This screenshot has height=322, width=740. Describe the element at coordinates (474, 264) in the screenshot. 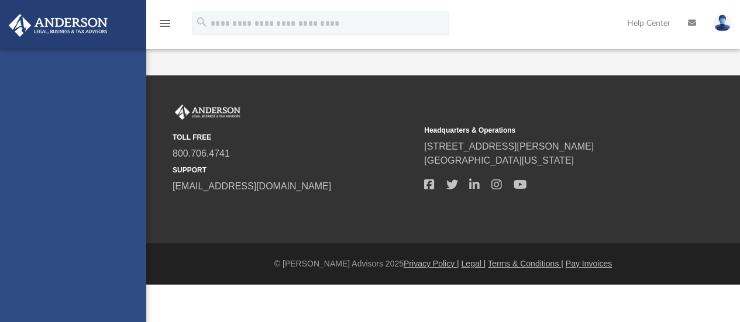

I see `a: Legal |` at that location.